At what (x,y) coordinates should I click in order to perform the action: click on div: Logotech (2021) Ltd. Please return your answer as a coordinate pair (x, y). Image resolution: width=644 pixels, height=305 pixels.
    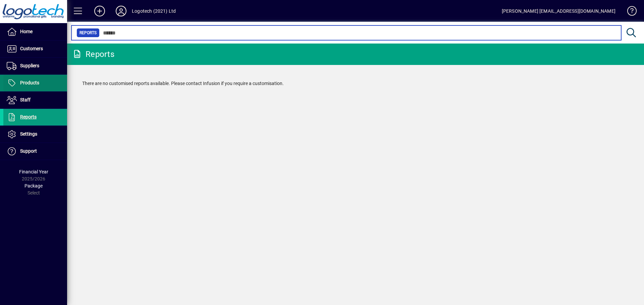
    Looking at the image, I should click on (153, 11).